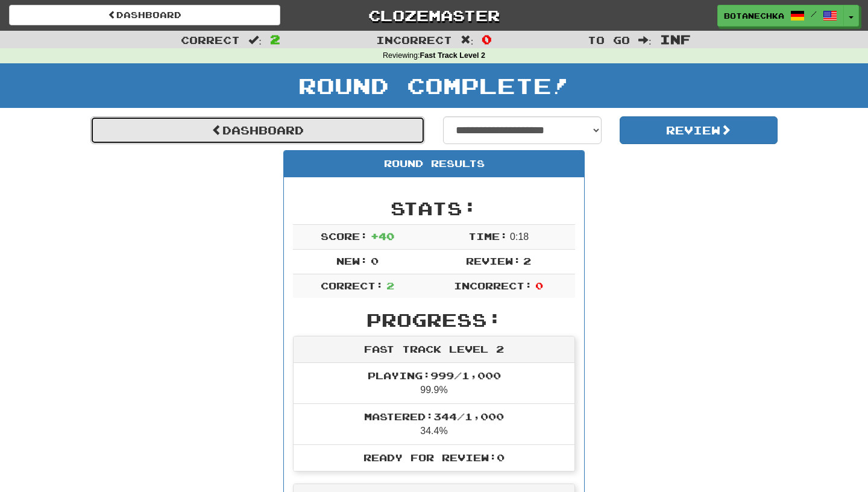 Image resolution: width=868 pixels, height=492 pixels. What do you see at coordinates (414, 39) in the screenshot?
I see `span: Incorrect` at bounding box center [414, 39].